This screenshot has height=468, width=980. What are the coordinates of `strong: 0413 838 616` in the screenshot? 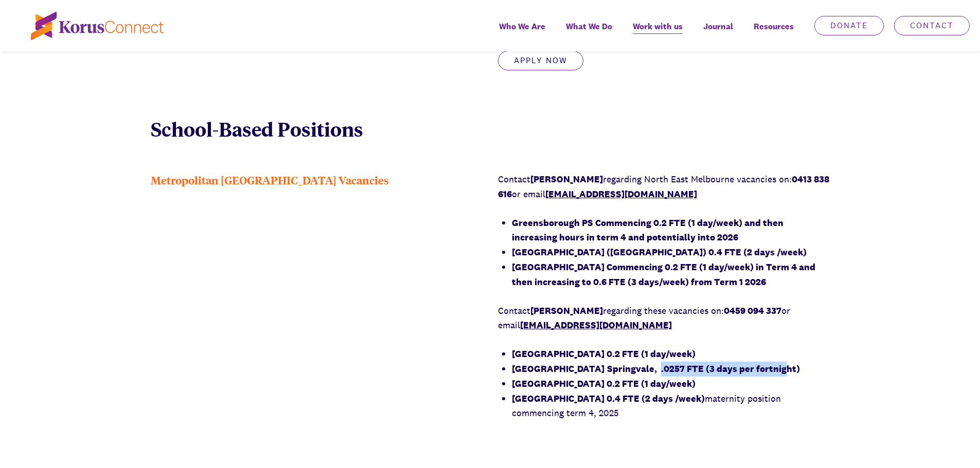 It's located at (664, 187).